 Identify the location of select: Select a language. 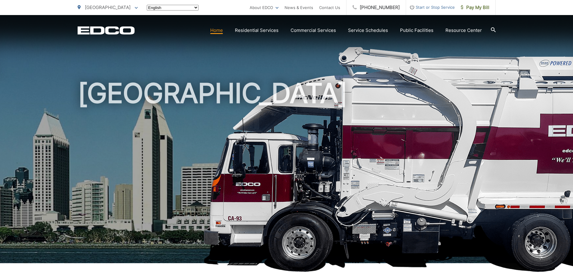
(173, 8).